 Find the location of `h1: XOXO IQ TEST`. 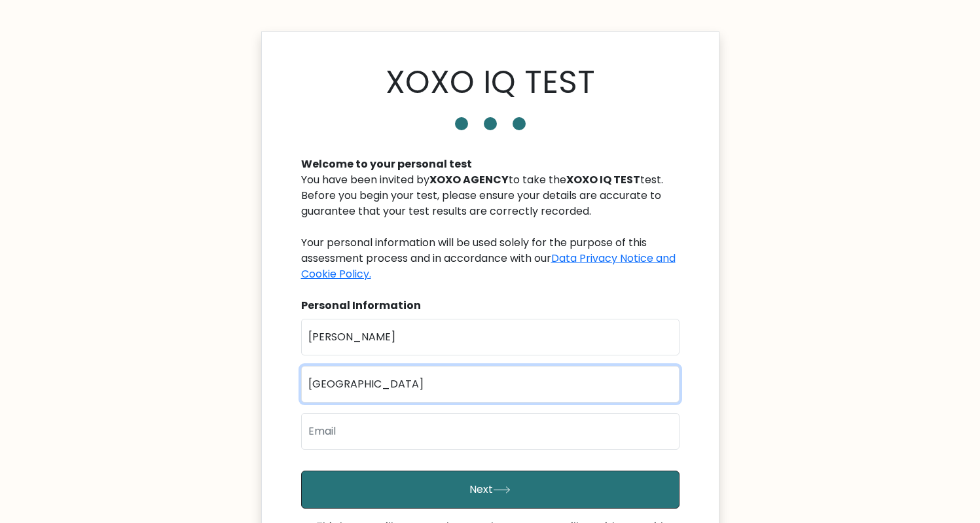

h1: XOXO IQ TEST is located at coordinates (491, 82).